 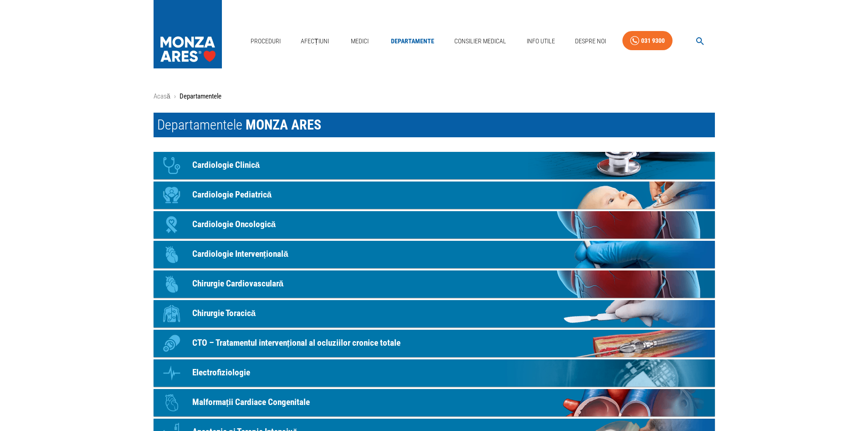 What do you see at coordinates (434, 195) in the screenshot?
I see `a: IconCardiologie Pediatrică` at bounding box center [434, 195].